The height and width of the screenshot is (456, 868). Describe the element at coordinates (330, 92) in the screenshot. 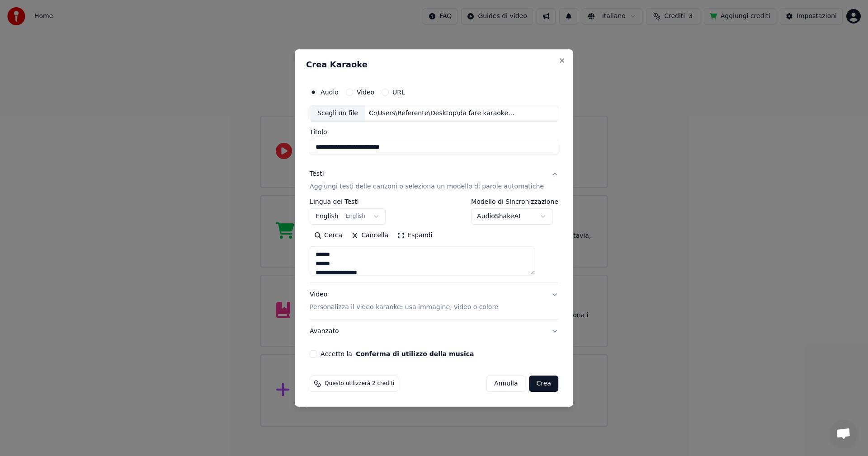

I see `label: Audio` at that location.